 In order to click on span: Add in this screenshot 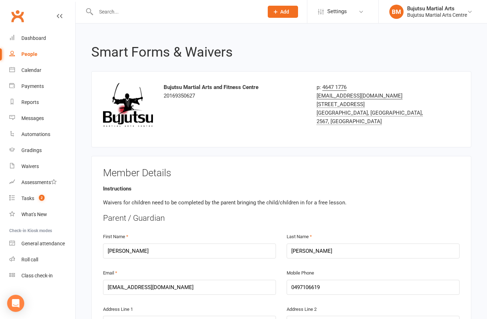, I will do `click(284, 12)`.